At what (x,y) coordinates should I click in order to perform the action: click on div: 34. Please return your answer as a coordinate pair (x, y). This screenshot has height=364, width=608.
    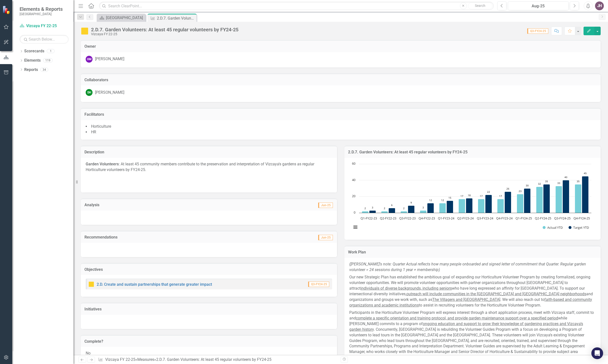
    Looking at the image, I should click on (44, 69).